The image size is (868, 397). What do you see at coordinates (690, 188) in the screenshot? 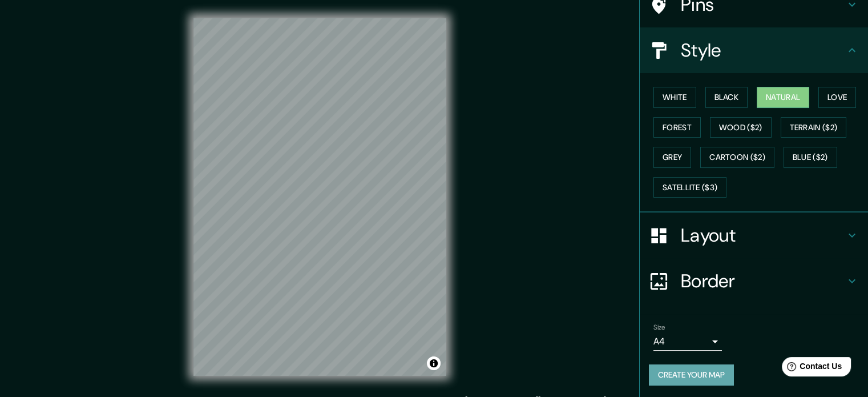
I see `button: Satellite ($3)` at bounding box center [690, 188].